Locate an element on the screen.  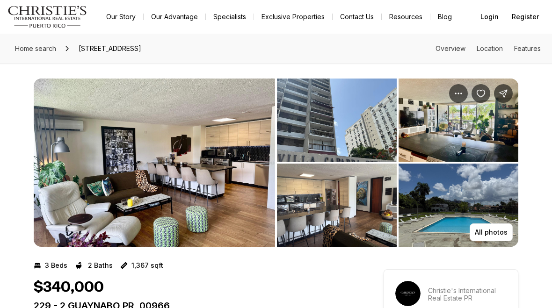
img: logo is located at coordinates (47, 17).